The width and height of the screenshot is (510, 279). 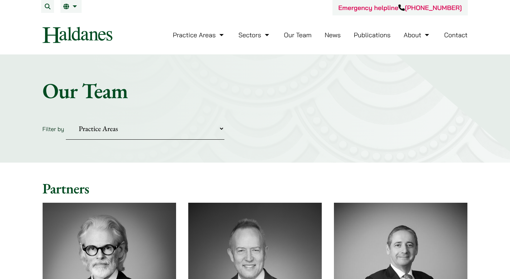 I want to click on h2: Partners, so click(x=255, y=188).